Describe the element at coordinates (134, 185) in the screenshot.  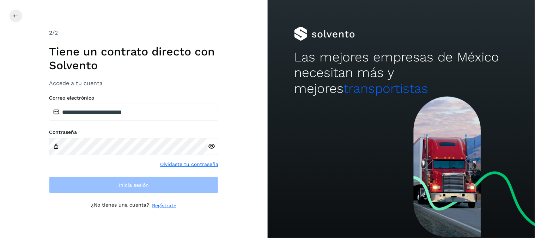
I see `span: Inicia sesión` at that location.